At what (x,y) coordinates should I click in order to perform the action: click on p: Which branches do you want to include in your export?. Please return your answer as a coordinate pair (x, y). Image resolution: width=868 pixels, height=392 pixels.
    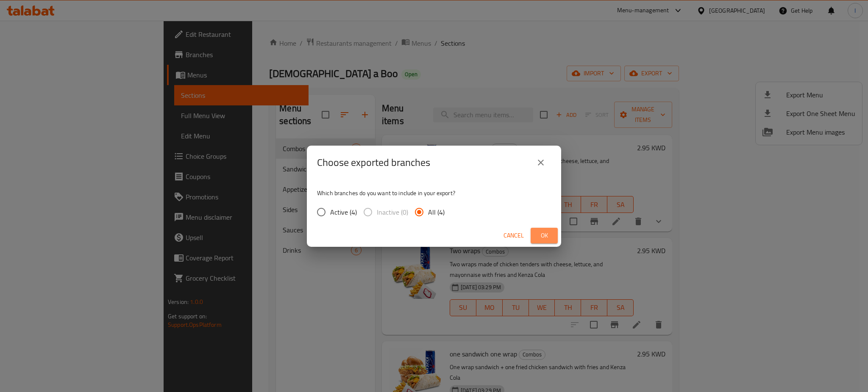
    Looking at the image, I should click on (434, 193).